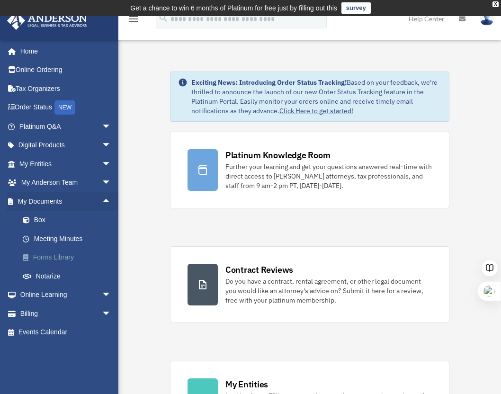 The image size is (501, 394). What do you see at coordinates (329, 291) in the screenshot?
I see `div: Do you have a contract, rental agreement, or other legal document you would like an attorney's ad...` at bounding box center [329, 291].